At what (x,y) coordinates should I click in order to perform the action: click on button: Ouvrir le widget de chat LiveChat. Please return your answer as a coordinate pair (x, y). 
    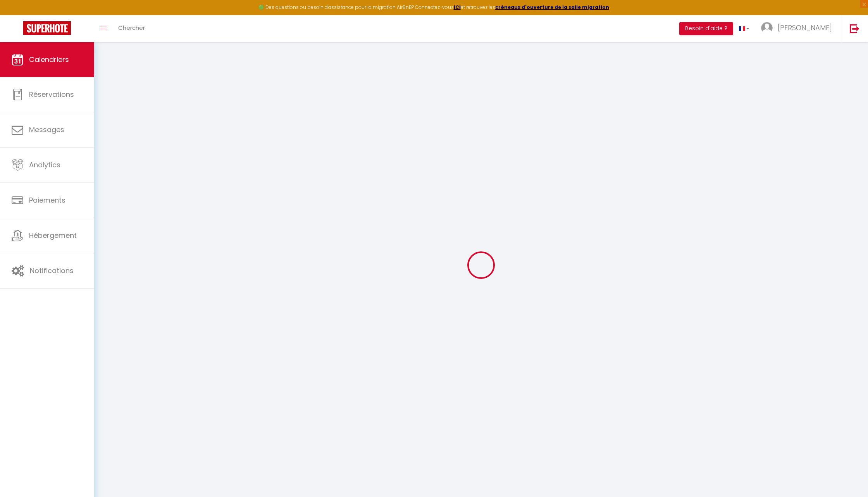
    Looking at the image, I should click on (18, 15).